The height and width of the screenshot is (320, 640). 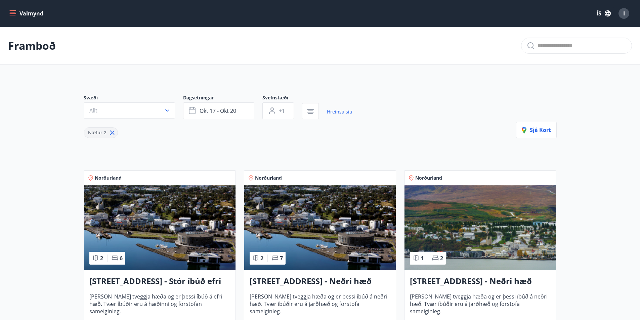 What do you see at coordinates (624, 13) in the screenshot?
I see `span: I` at bounding box center [624, 13].